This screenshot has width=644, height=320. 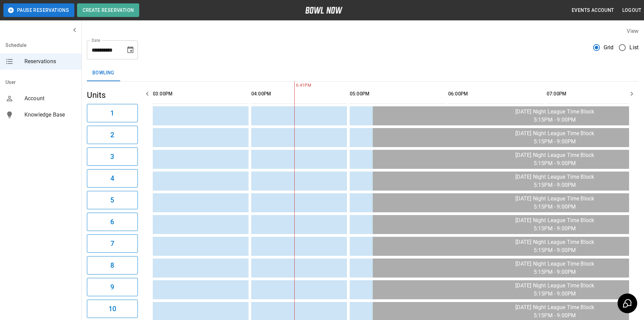 What do you see at coordinates (113, 200) in the screenshot?
I see `button: 5` at bounding box center [113, 200].